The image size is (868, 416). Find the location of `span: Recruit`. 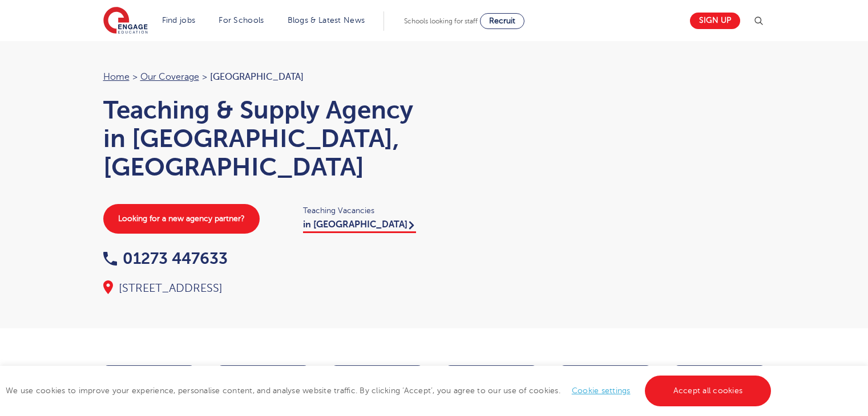

span: Recruit is located at coordinates (502, 20).